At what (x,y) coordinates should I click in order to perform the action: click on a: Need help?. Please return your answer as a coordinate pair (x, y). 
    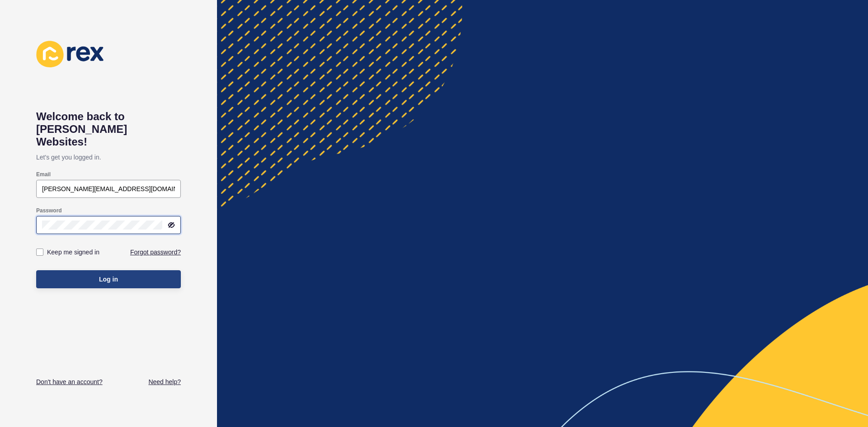
    Looking at the image, I should click on (164, 382).